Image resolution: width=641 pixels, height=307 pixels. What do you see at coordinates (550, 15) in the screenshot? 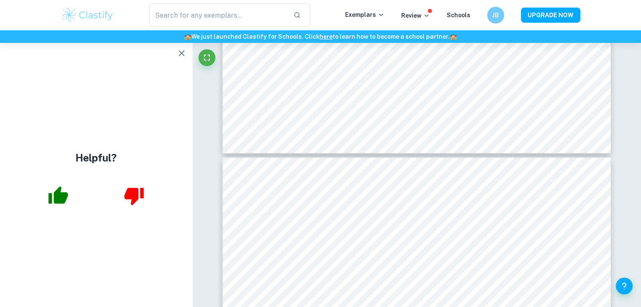
I see `button: UPGRADE NOW` at bounding box center [550, 15].